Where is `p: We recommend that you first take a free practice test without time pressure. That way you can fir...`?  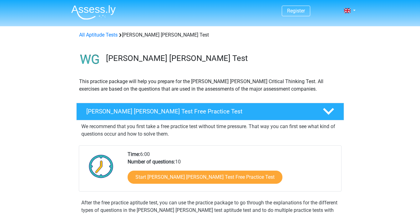
p: We recommend that you first take a free practice test without time pressure. That way you can fir... is located at coordinates (210, 130).